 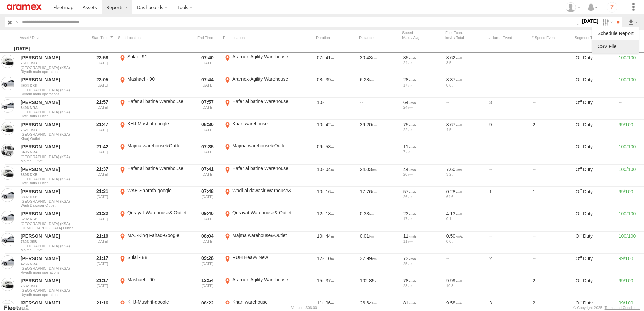 I want to click on div: 78, so click(x=422, y=281).